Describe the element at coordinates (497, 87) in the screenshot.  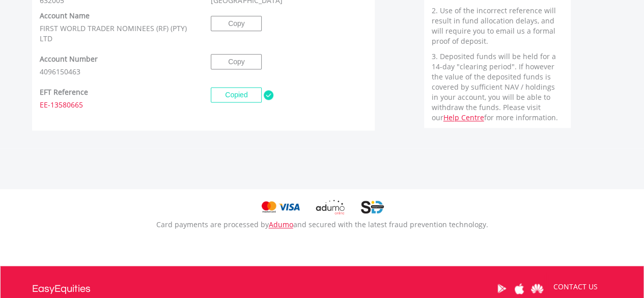
I see `p: 3. Deposited funds will be held for a 14-day "clearing period". If however the value of the depos...` at that location.